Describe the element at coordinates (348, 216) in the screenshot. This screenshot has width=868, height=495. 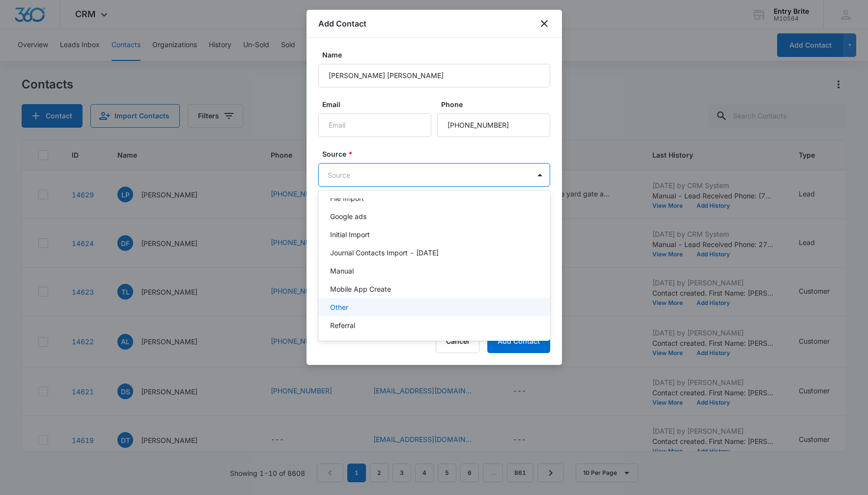
I see `p: Google ads` at that location.